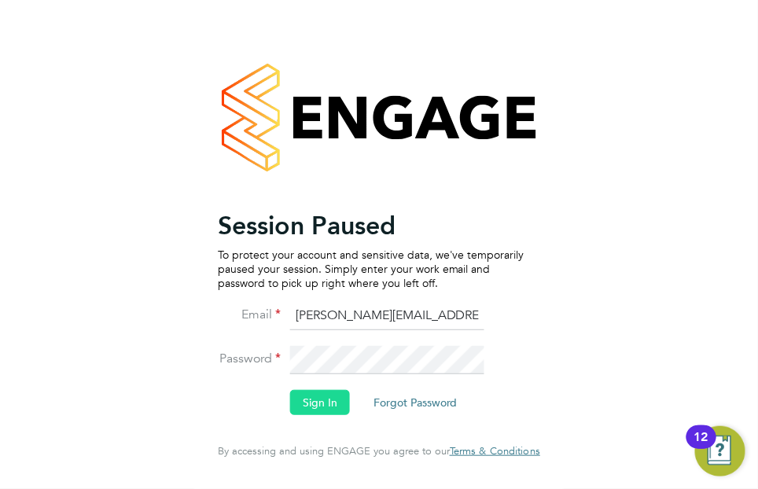  I want to click on h2: Session Paused, so click(371, 226).